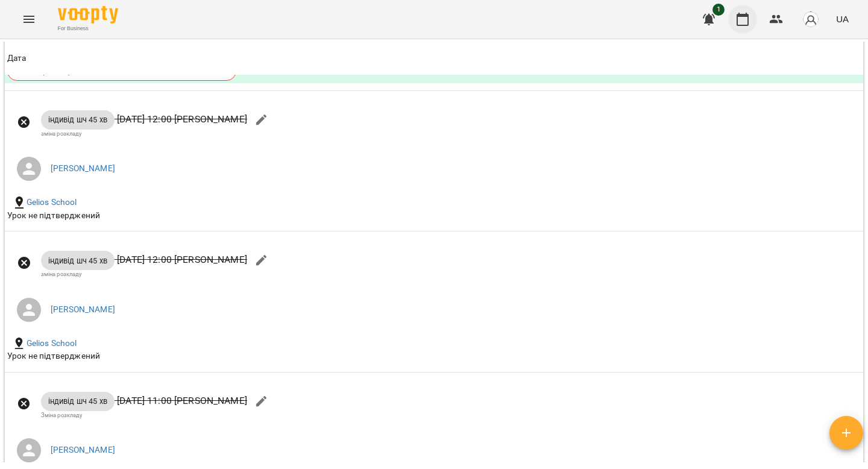 This screenshot has height=469, width=868. What do you see at coordinates (811, 19) in the screenshot?
I see `img: avatar_s.png` at bounding box center [811, 19].